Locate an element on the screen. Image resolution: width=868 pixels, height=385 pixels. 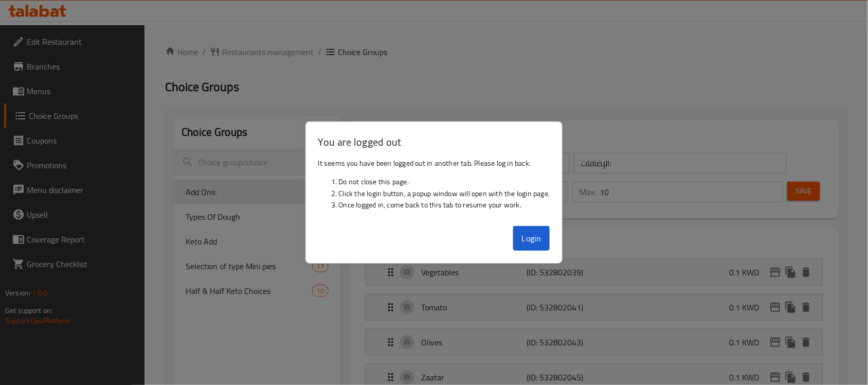
li: Do not close this page. is located at coordinates (444, 181).